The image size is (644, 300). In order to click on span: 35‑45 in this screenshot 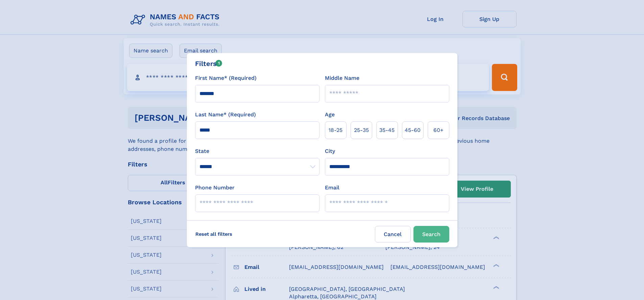, I will do `click(387, 130)`.